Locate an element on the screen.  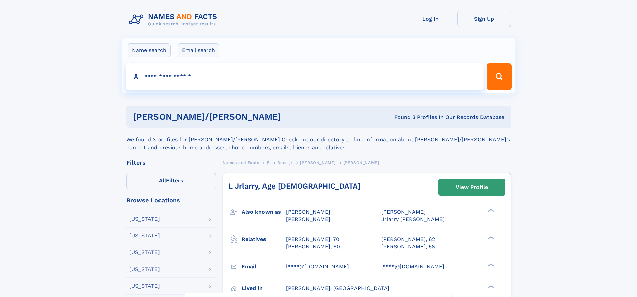
img: Logo Names and Facts is located at coordinates (175, 20).